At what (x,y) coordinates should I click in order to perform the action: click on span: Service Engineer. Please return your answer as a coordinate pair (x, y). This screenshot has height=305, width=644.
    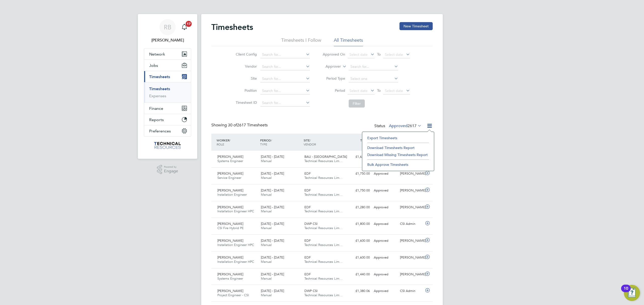
    Looking at the image, I should click on (229, 178).